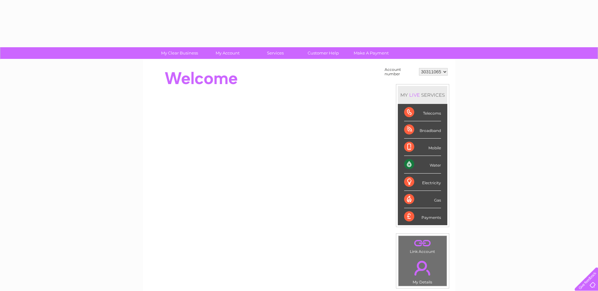 The height and width of the screenshot is (291, 598). What do you see at coordinates (400, 72) in the screenshot?
I see `td: Account number` at bounding box center [400, 72].